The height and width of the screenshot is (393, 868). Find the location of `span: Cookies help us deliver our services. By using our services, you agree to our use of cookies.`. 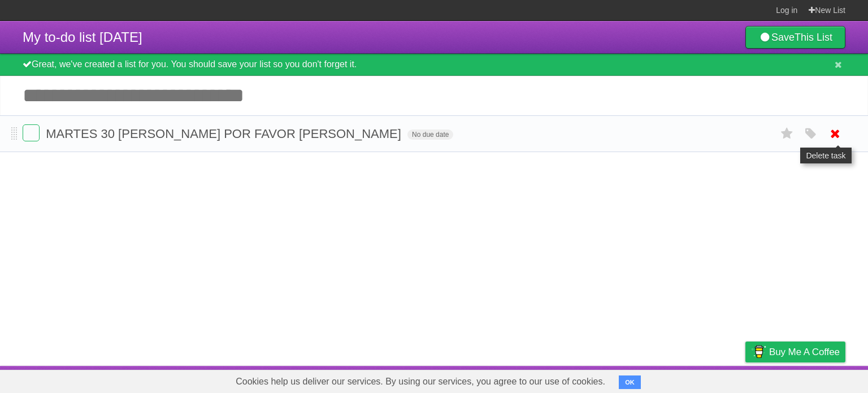

span: Cookies help us deliver our services. By using our services, you agree to our use of cookies. is located at coordinates (420, 382).